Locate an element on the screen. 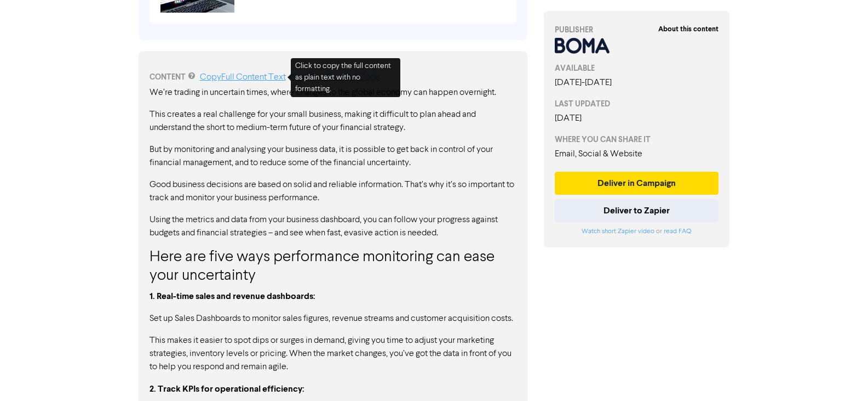 The image size is (868, 401). strong: 1. Real-time sales and revenue dashboards: is located at coordinates (232, 296).